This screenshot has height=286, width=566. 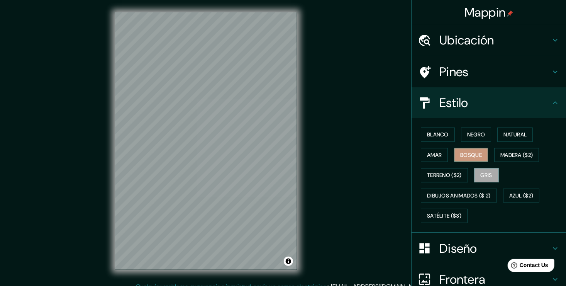 What do you see at coordinates (438, 134) in the screenshot?
I see `font: Blanco` at bounding box center [438, 134].